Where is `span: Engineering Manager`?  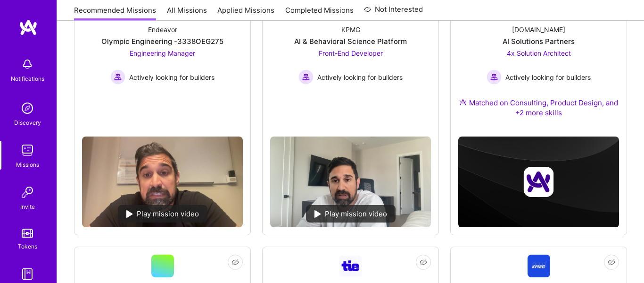 span: Engineering Manager is located at coordinates (162, 53).